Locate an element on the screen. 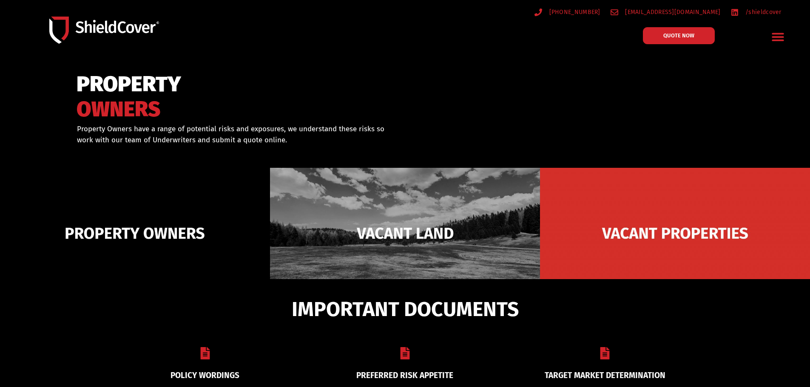  a: POLICY WORDINGS is located at coordinates (205, 375).